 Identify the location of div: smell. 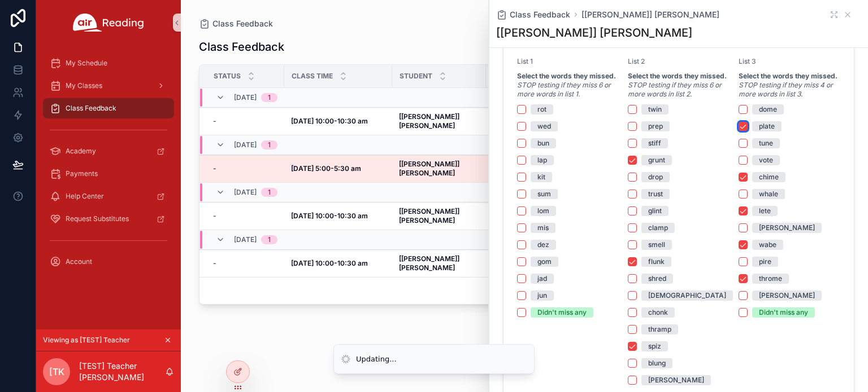
(657, 245).